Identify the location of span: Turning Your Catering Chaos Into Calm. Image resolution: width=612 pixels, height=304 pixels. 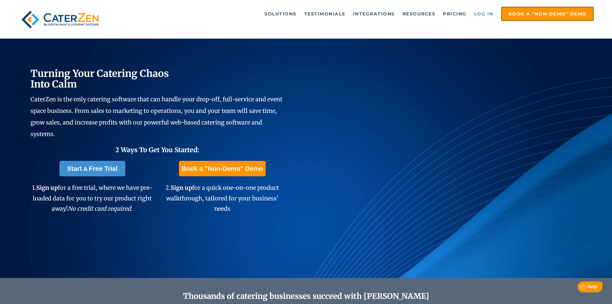
(100, 78).